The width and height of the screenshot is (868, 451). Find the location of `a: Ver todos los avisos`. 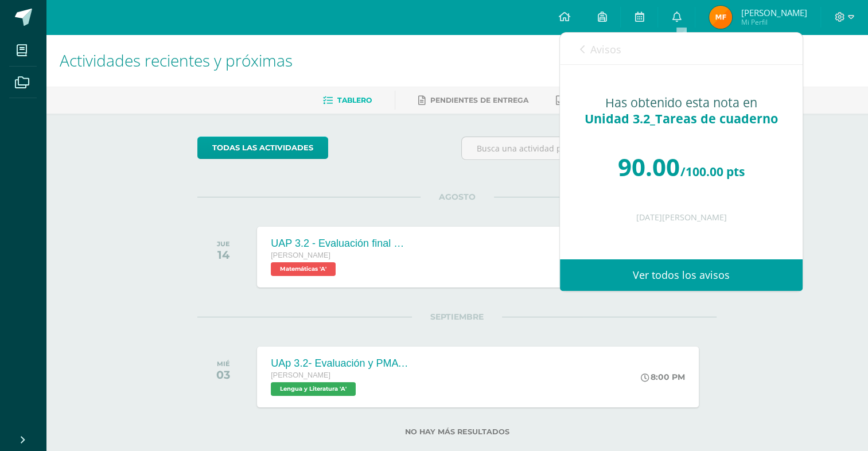

a: Ver todos los avisos is located at coordinates (681, 275).